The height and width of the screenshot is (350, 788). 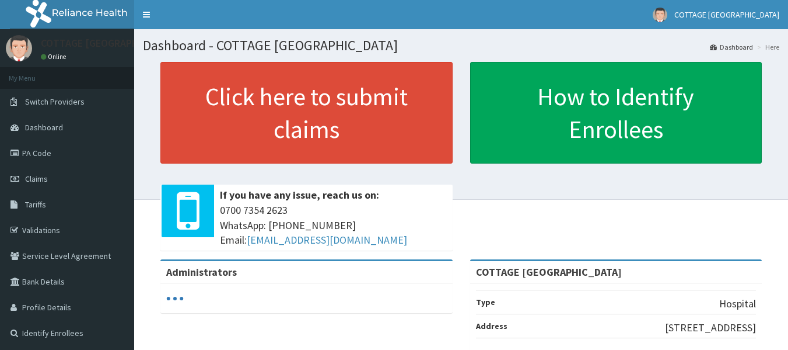 I want to click on b: Address, so click(x=492, y=326).